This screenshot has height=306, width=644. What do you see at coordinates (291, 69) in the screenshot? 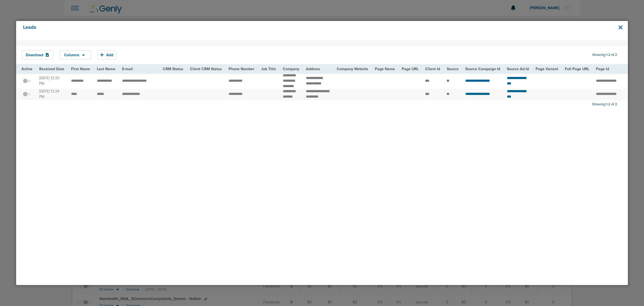
I see `th: Company` at bounding box center [291, 69].